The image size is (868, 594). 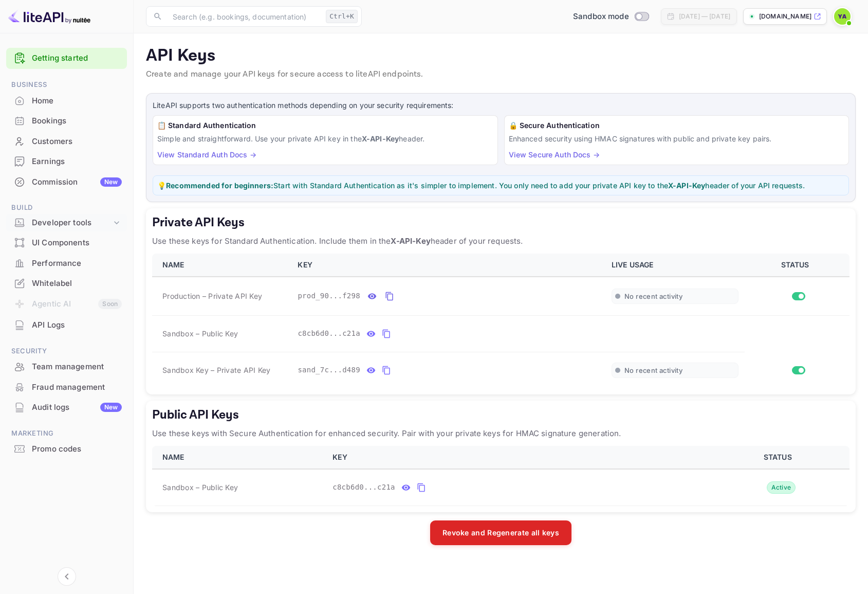 I want to click on div: Switch to Production mode, so click(x=610, y=16).